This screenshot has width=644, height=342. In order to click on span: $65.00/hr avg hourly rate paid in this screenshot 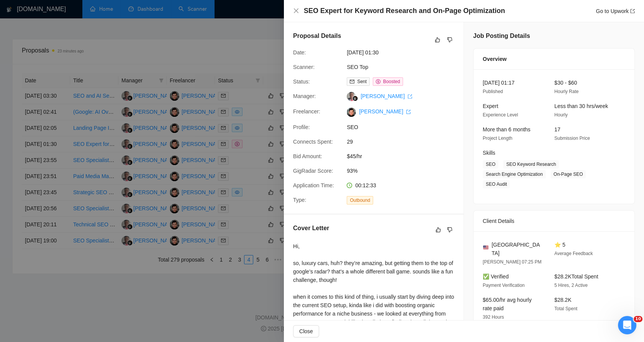, I will do `click(507, 304)`.